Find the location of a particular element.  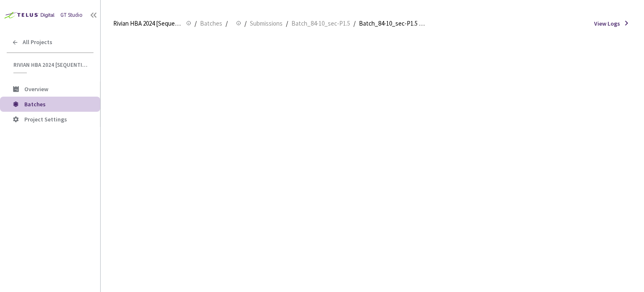

a: Batch_84-10_sec-P1.5 is located at coordinates (321, 23).